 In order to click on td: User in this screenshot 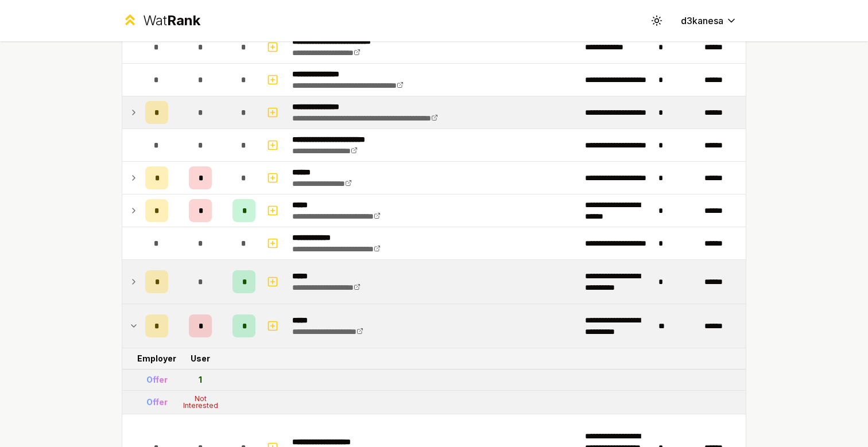, I will do `click(201, 359)`.